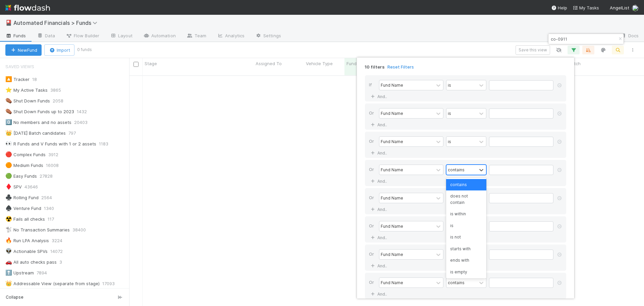  Describe the element at coordinates (400, 67) in the screenshot. I see `a: Reset Filters` at that location.